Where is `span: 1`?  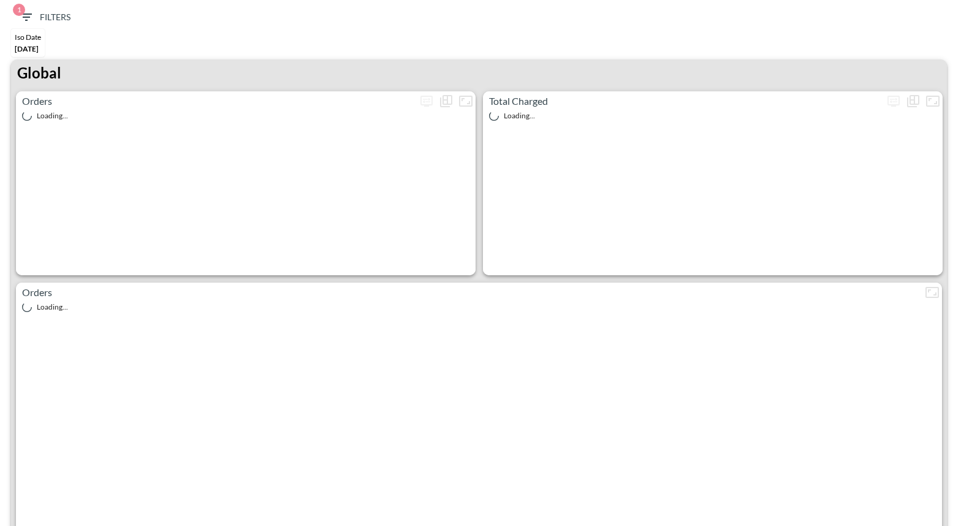
span: 1 is located at coordinates (19, 10).